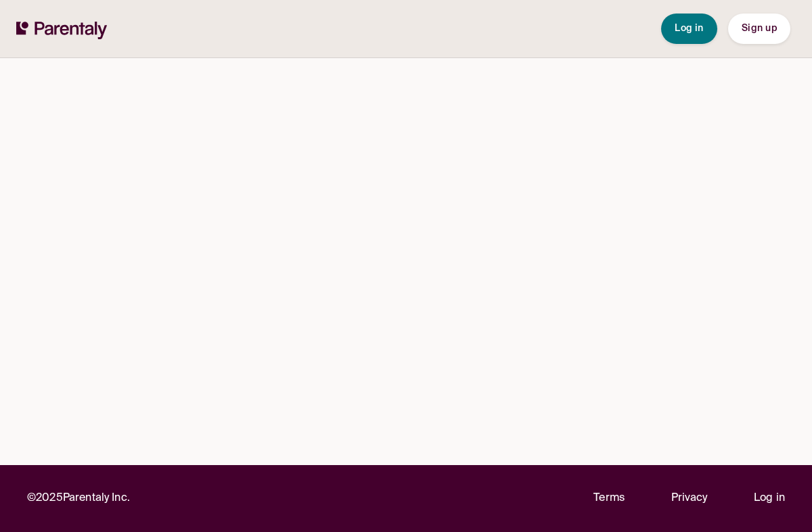  Describe the element at coordinates (689, 498) in the screenshot. I see `a: Privacy` at that location.